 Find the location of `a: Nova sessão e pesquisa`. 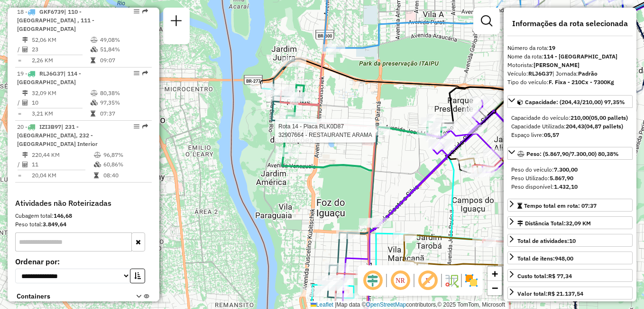

a: Nova sessão e pesquisa is located at coordinates (176, 22).